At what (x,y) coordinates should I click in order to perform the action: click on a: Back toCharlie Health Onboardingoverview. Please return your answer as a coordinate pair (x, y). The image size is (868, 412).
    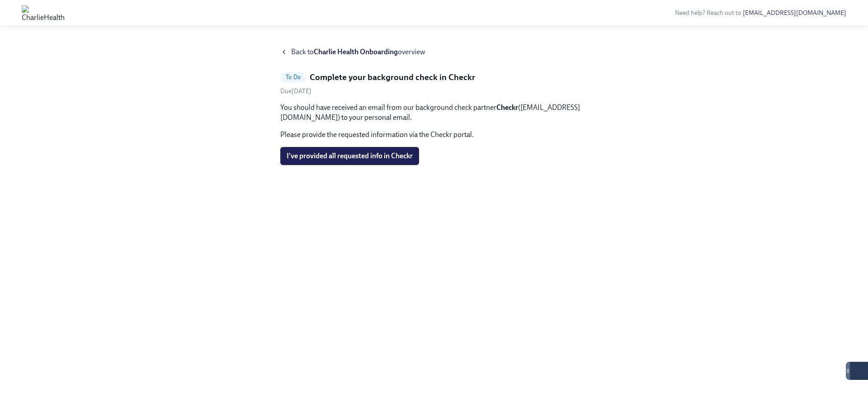
    Looking at the image, I should click on (434, 52).